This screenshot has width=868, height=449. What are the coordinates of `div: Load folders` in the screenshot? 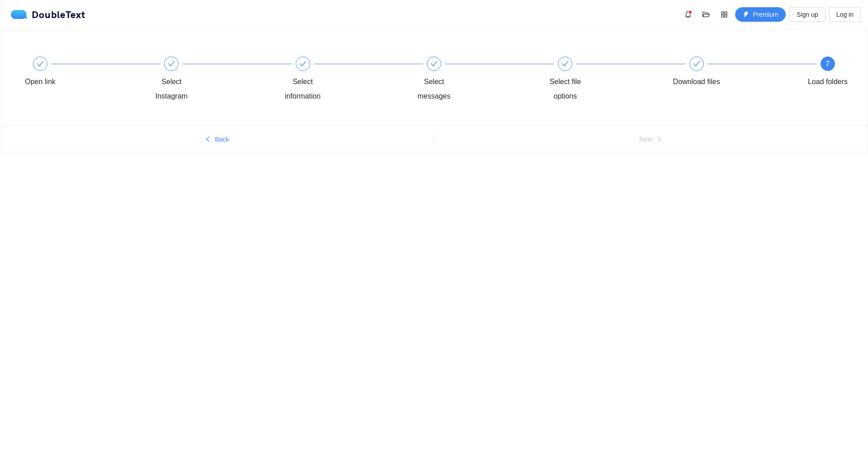 It's located at (828, 82).